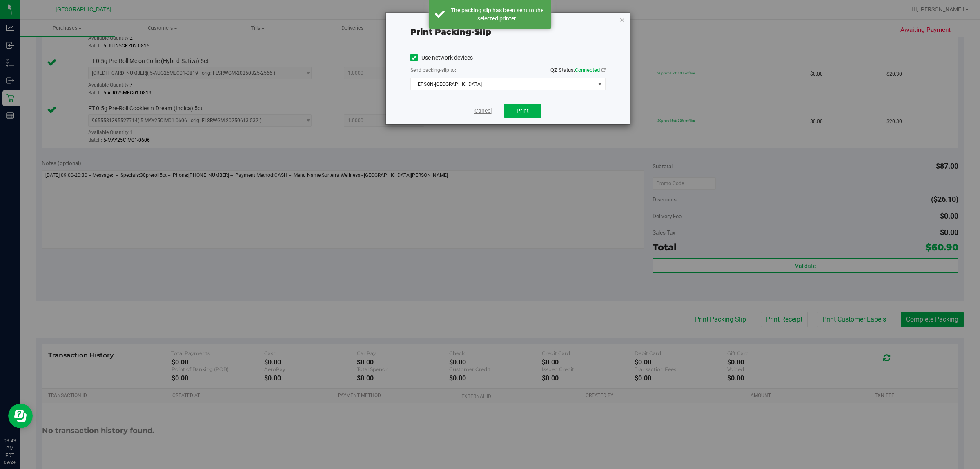 The height and width of the screenshot is (469, 980). I want to click on button: Print, so click(523, 110).